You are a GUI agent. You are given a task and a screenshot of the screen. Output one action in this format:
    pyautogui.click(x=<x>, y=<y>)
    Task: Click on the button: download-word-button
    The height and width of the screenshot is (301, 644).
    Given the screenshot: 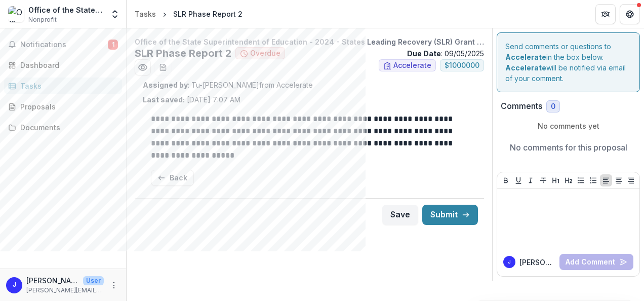 What is the action you would take?
    pyautogui.click(x=163, y=68)
    